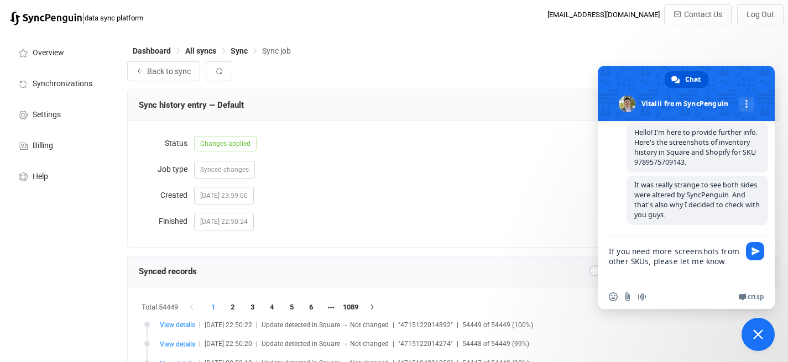 This screenshot has height=362, width=788. I want to click on span: Sync, so click(239, 51).